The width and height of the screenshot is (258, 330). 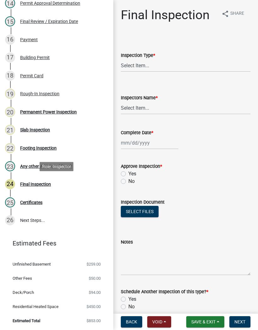 I want to click on div: Rough-In Inspection, so click(x=40, y=94).